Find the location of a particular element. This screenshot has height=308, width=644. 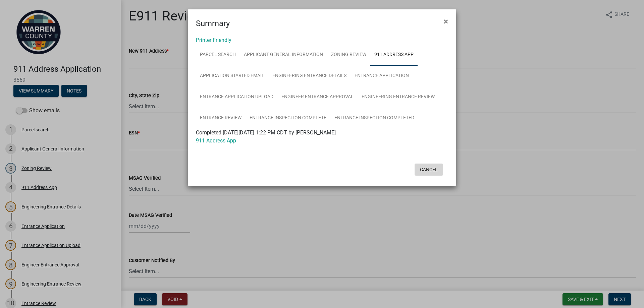

a: Entrance Inspection Complete is located at coordinates (288, 118).